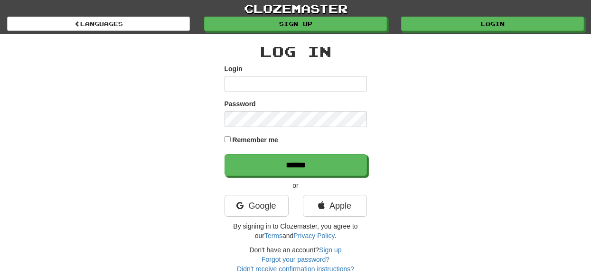 The height and width of the screenshot is (276, 591). What do you see at coordinates (493, 24) in the screenshot?
I see `a: Login` at bounding box center [493, 24].